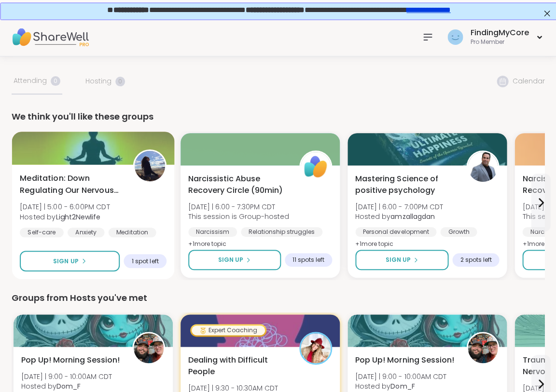  What do you see at coordinates (475, 260) in the screenshot?
I see `span: 2 spots left` at bounding box center [475, 260].